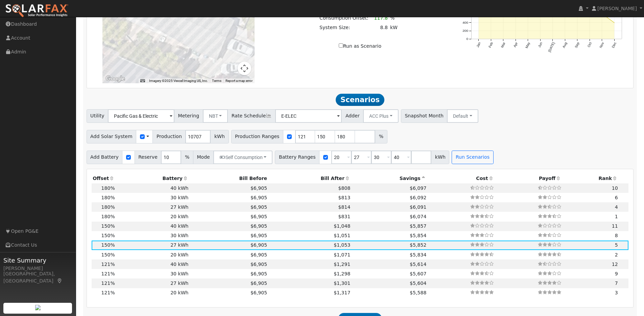 This screenshot has width=644, height=316. Describe the element at coordinates (352, 116) in the screenshot. I see `span: Adder` at that location.